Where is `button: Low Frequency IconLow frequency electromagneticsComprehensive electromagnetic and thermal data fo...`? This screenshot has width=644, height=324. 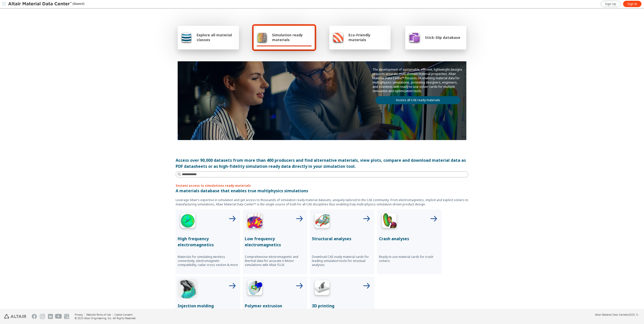
button: Low Frequency IconLow frequency electromagneticsComprehensive electromagnetic and thermal data fo... is located at coordinates (275, 242).